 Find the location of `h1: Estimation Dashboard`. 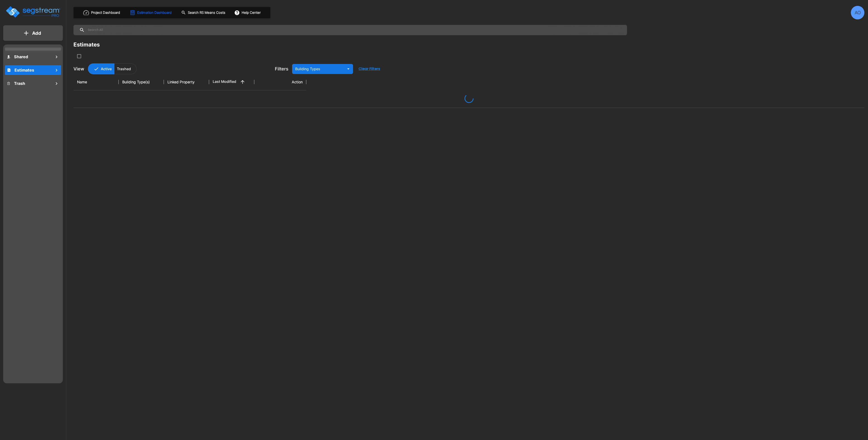

h1: Estimation Dashboard is located at coordinates (154, 13).